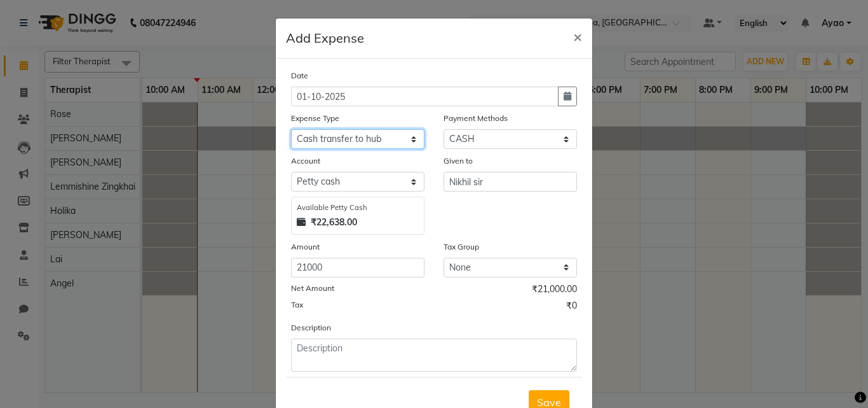 Image resolution: width=868 pixels, height=408 pixels. What do you see at coordinates (311, 327) in the screenshot?
I see `label: Description` at bounding box center [311, 327].